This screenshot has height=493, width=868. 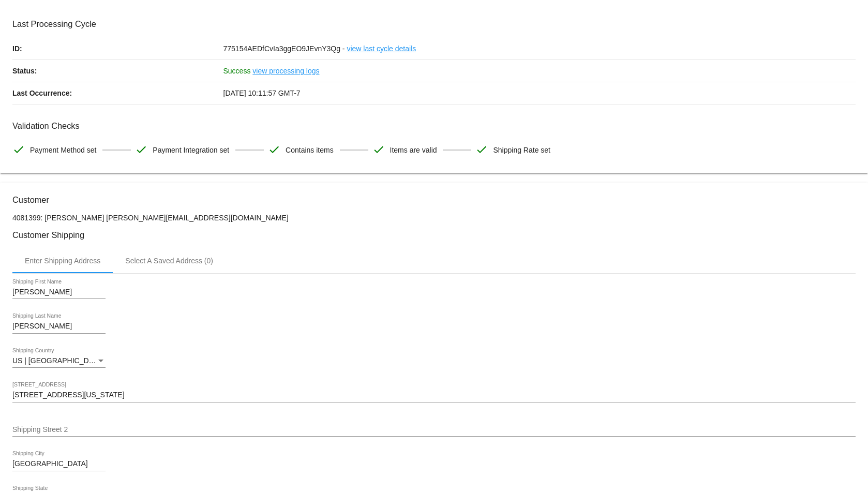 What do you see at coordinates (434, 395) in the screenshot?
I see `input: Shipping Street 1` at bounding box center [434, 395].